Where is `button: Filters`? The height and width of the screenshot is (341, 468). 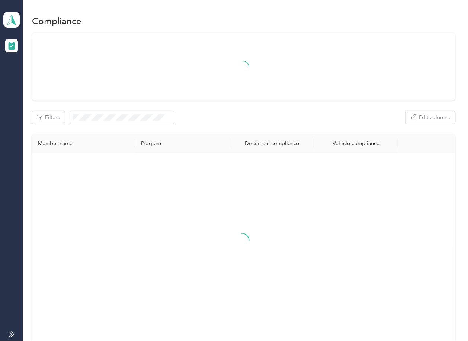 button: Filters is located at coordinates (48, 117).